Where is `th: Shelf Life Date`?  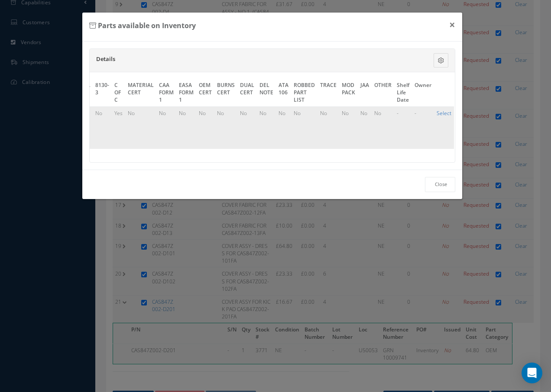
th: Shelf Life Date is located at coordinates (403, 93).